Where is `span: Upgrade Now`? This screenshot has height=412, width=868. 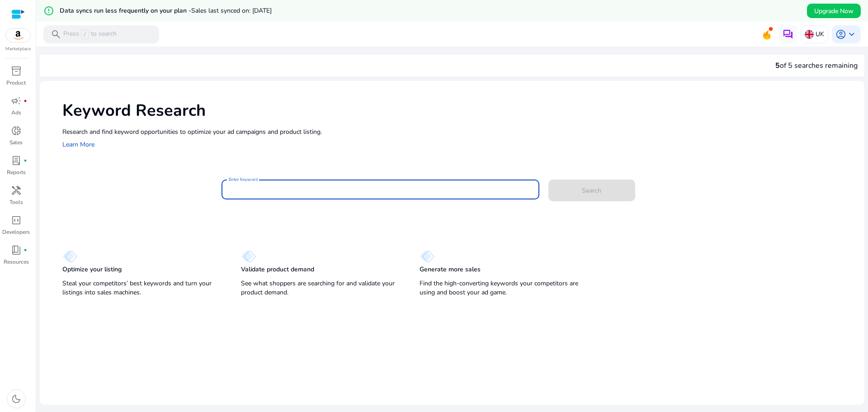 span: Upgrade Now is located at coordinates (833, 11).